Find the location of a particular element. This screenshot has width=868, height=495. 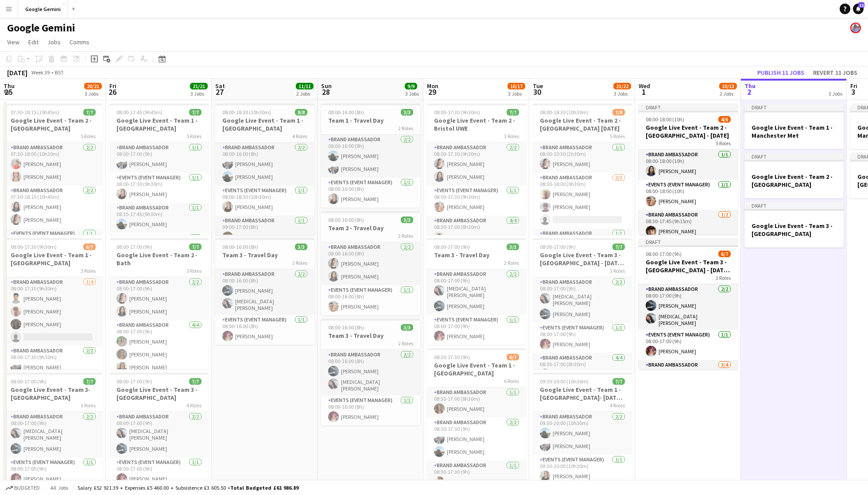

span: 11/11 is located at coordinates (304, 86).